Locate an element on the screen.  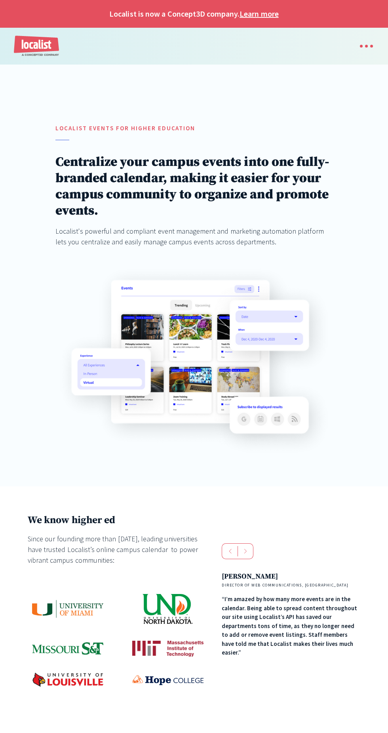
div: menu is located at coordinates (363, 46).